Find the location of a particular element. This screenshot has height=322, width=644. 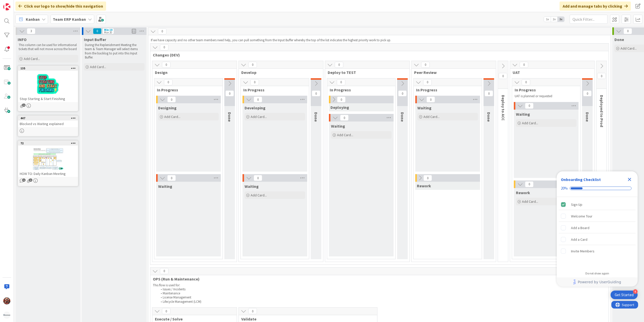

div: Open Get Started checklist, remaining modules: 4 is located at coordinates (624, 295).